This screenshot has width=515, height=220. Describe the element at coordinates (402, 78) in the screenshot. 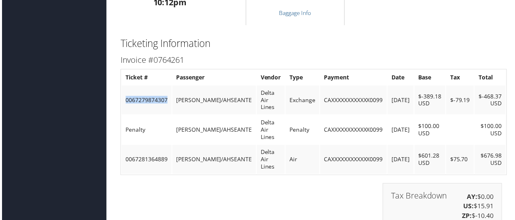

I see `th: Date` at that location.